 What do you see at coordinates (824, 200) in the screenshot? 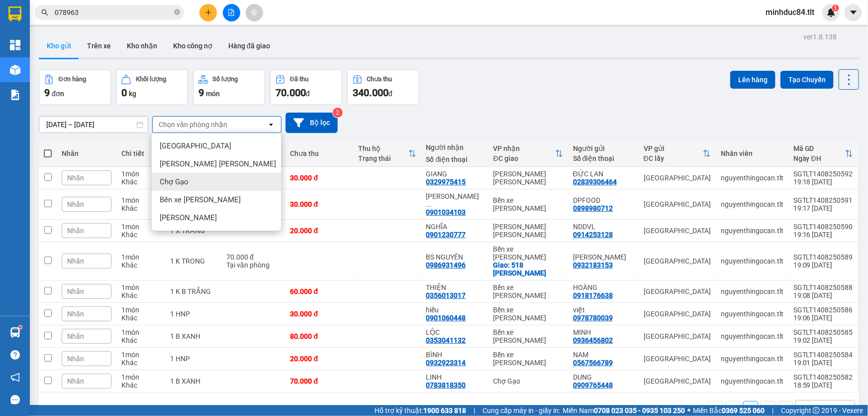
I see `div: SGTLT1408250591` at bounding box center [824, 200].